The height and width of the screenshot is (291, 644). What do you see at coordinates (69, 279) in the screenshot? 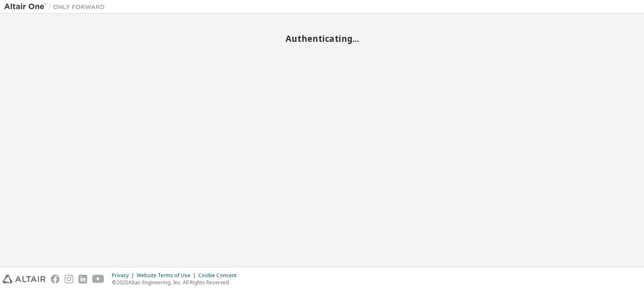
I see `img: instagram.svg` at bounding box center [69, 279].